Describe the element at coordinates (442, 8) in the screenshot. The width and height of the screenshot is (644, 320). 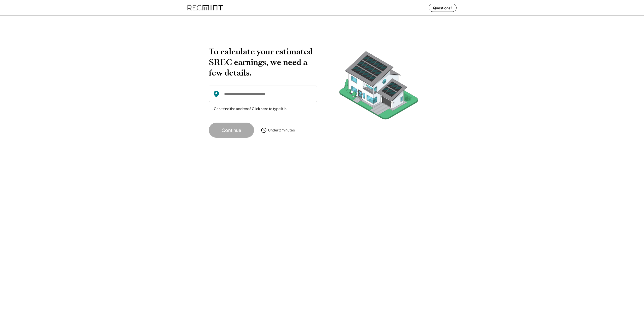
I see `button: Questions?` at that location.